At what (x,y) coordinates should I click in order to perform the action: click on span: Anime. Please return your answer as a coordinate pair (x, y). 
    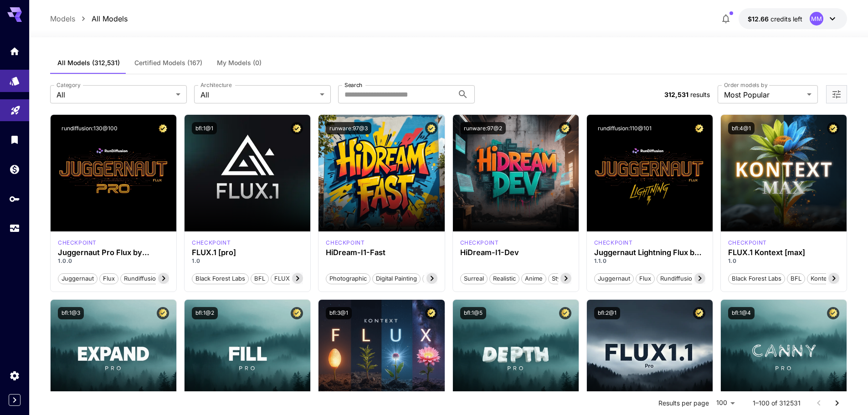
    Looking at the image, I should click on (533, 279).